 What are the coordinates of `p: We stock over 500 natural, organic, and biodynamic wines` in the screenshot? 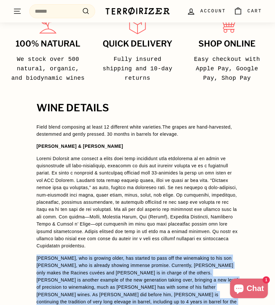 It's located at (48, 69).